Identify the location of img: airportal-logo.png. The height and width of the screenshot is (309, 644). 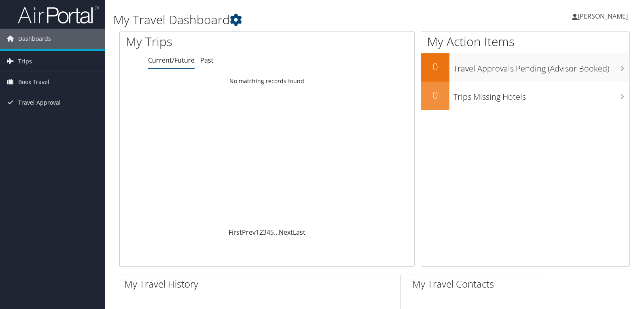
(58, 14).